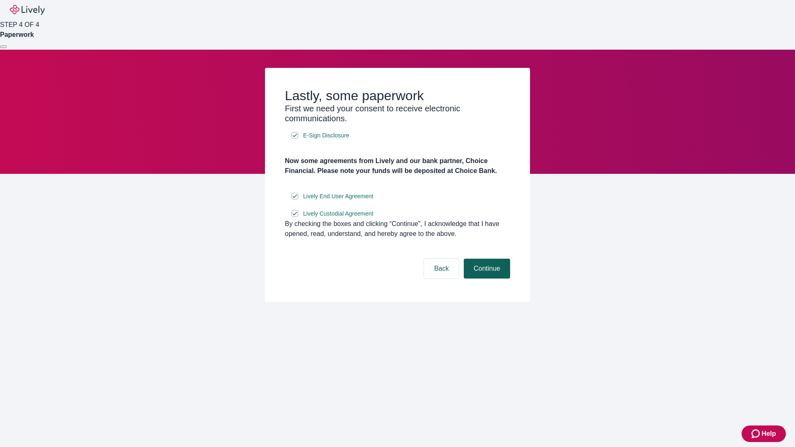  I want to click on h3: First we need your consent to receive electronic communications., so click(398, 113).